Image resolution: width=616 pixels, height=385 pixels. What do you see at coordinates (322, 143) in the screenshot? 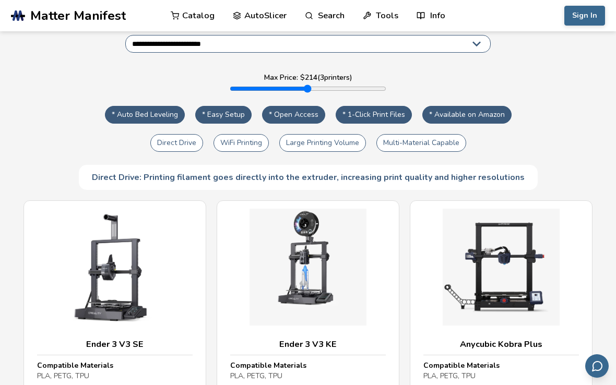
I see `button: Large Printing Volume` at bounding box center [322, 143].